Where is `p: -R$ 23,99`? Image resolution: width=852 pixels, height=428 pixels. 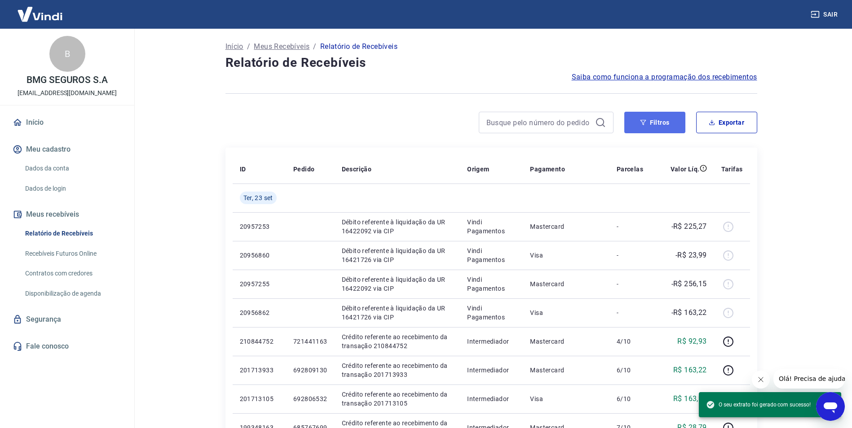
p: -R$ 23,99 is located at coordinates (691, 256).